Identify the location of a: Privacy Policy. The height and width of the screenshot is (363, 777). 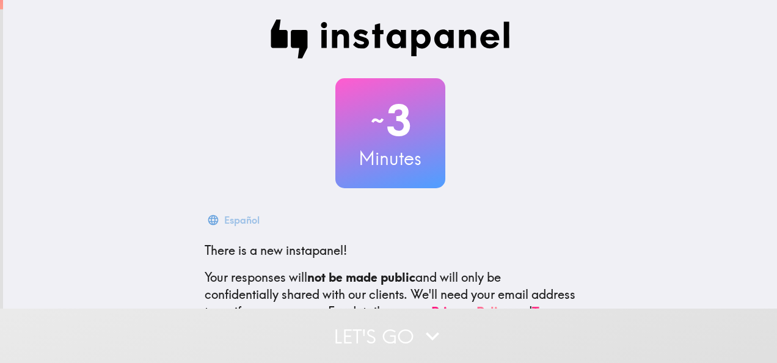
(471, 311).